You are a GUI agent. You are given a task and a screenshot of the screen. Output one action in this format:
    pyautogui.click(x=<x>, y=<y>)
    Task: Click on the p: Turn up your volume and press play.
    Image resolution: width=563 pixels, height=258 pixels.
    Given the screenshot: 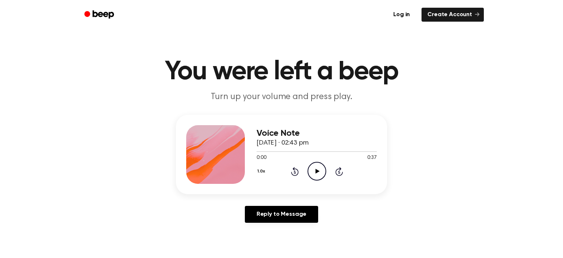 What is the action you would take?
    pyautogui.click(x=282, y=97)
    